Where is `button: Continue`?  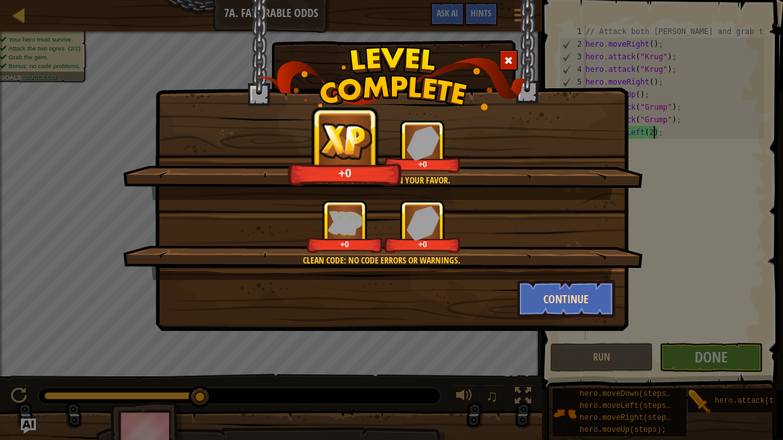
button: Continue is located at coordinates (566, 299).